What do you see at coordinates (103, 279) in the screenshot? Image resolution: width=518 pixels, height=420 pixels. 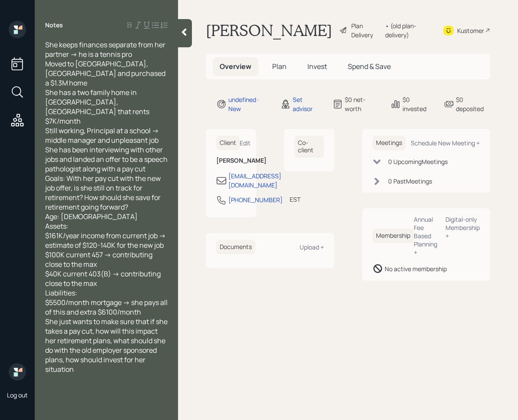 I see `span: $40K current 403(B) -> contributing close to the max` at bounding box center [103, 279].